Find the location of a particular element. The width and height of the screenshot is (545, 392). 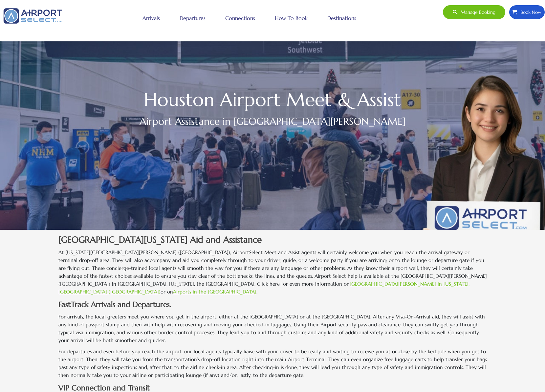

span: Book Now is located at coordinates (529, 12).